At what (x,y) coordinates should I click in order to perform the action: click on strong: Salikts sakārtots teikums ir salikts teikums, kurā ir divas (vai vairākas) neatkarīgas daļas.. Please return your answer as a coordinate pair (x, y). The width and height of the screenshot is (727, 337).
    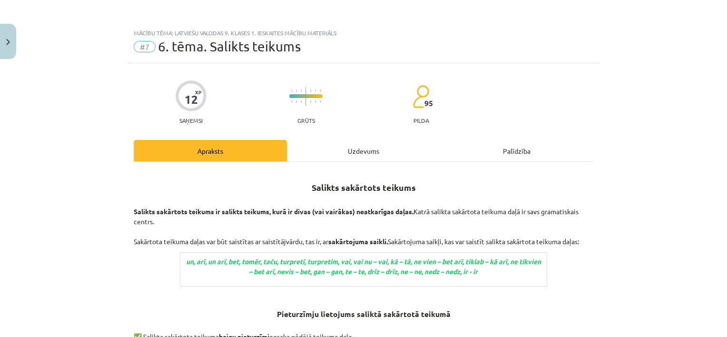
    Looking at the image, I should click on (274, 211).